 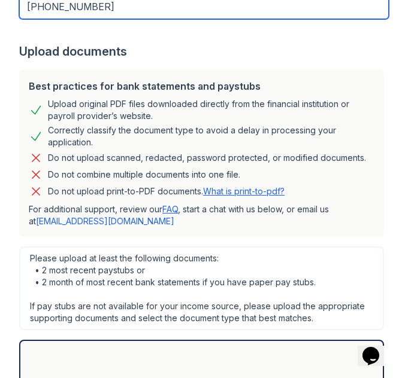 What do you see at coordinates (201, 289) in the screenshot?
I see `div: Please upload at least the following documents: • 2 most recent paystubs or • 2 month of most rec...` at bounding box center [201, 289].